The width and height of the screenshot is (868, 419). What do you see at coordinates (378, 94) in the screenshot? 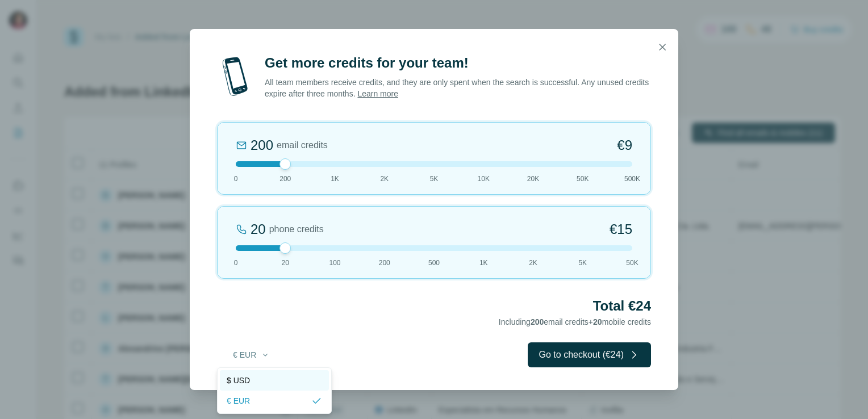
I see `a: Learn more` at bounding box center [378, 94].